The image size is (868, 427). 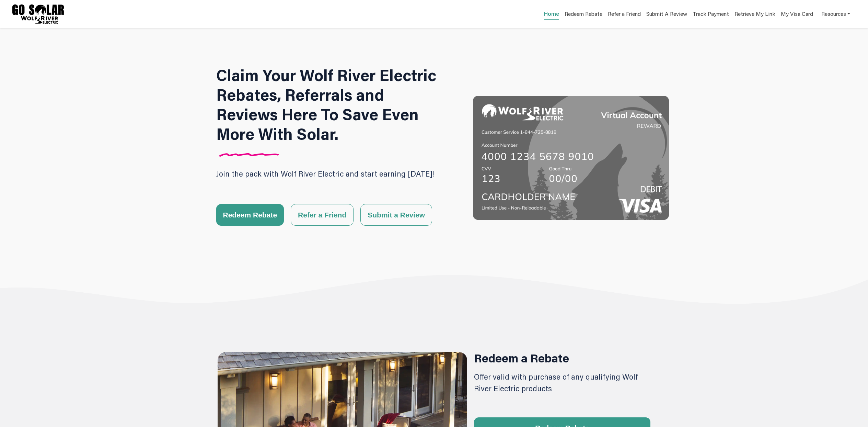 What do you see at coordinates (711, 15) in the screenshot?
I see `a: Track Payment` at bounding box center [711, 15].